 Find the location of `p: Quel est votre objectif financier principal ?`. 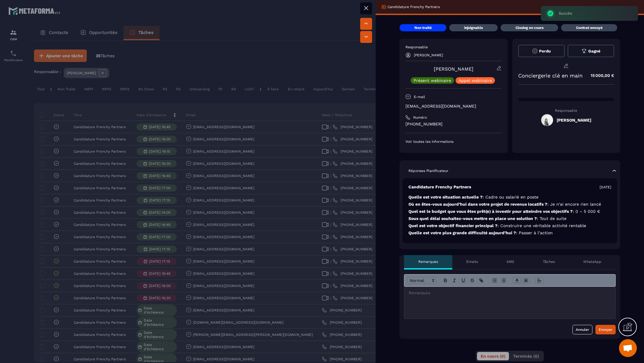

p: Quel est votre objectif financier principal ? is located at coordinates (510, 225).